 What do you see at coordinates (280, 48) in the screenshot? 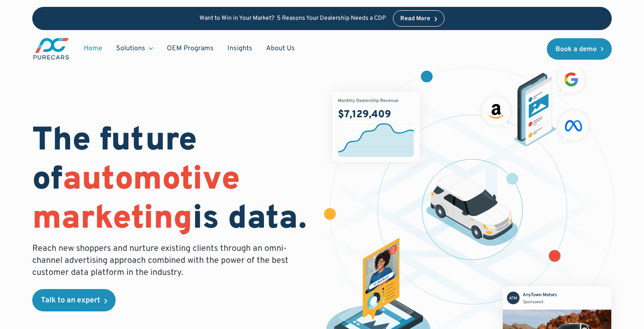
I see `a: About Us` at bounding box center [280, 48].